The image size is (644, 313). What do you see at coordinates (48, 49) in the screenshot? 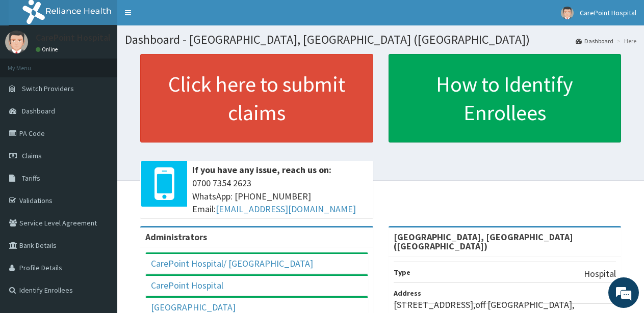
I see `a: Online` at bounding box center [48, 49].